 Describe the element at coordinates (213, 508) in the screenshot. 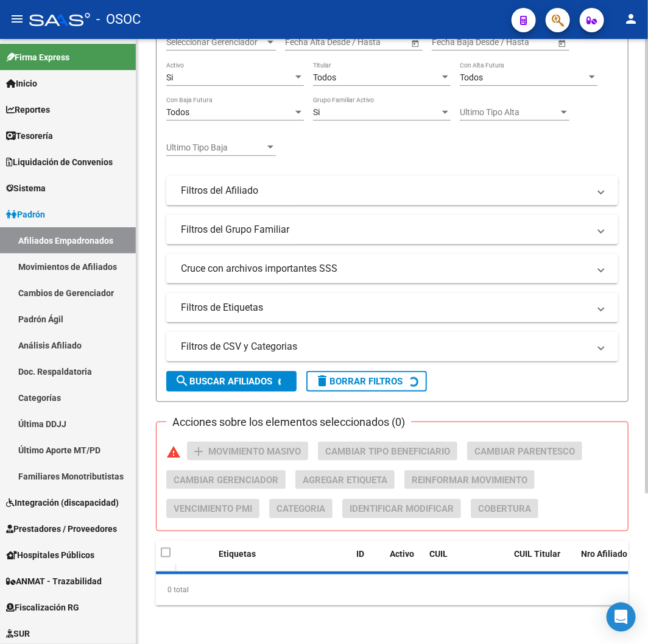

I see `button: Vencimiento PMI` at that location.